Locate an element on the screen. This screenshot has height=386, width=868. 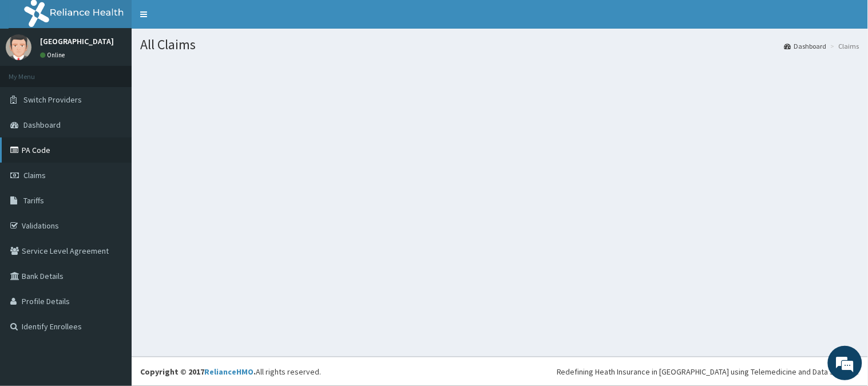
li: Claims is located at coordinates (843, 45).